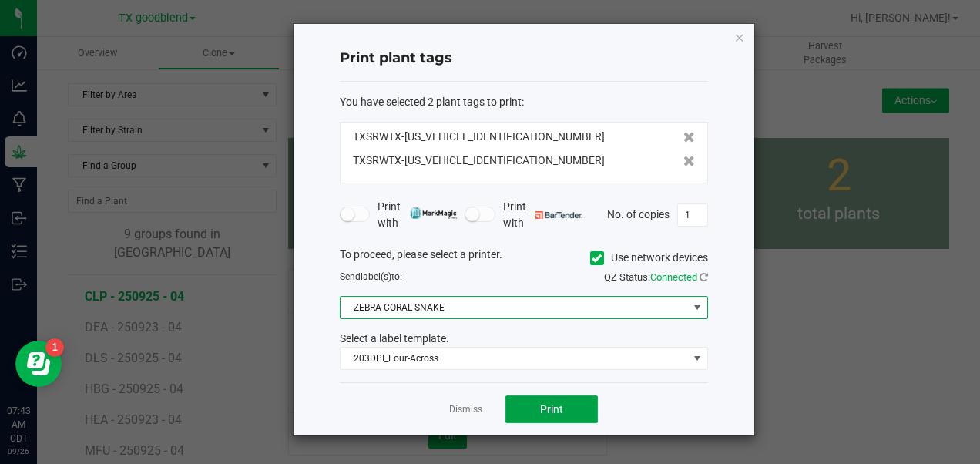 This screenshot has width=980, height=464. What do you see at coordinates (524, 59) in the screenshot?
I see `h4: Print plant tags` at bounding box center [524, 59].